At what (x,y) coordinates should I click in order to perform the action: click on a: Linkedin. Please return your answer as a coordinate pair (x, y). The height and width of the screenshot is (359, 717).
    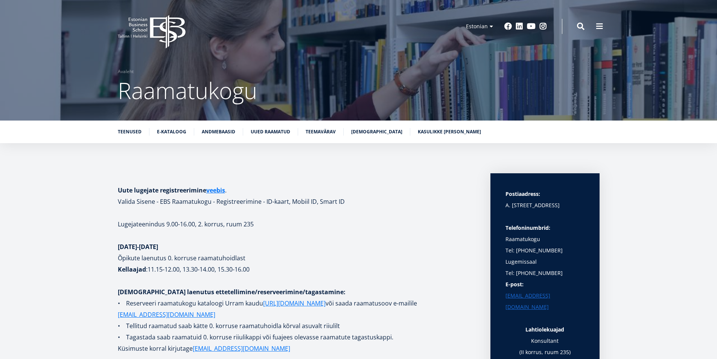
    Looking at the image, I should click on (519, 26).